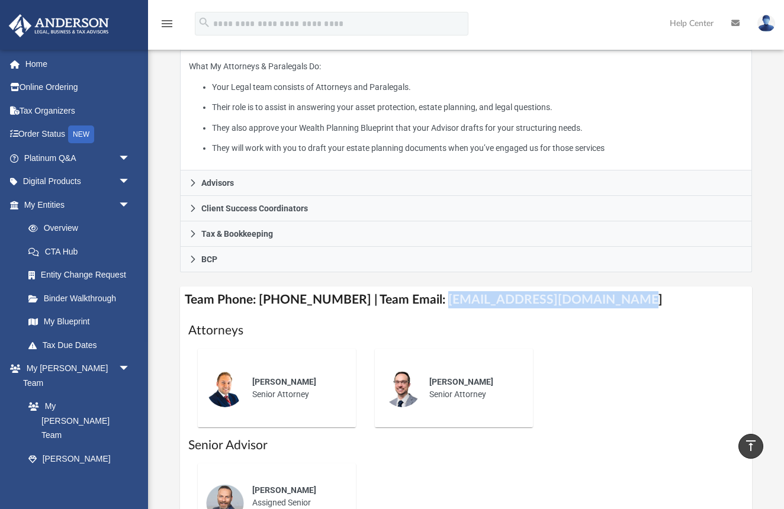  What do you see at coordinates (466, 183) in the screenshot?
I see `a: Advisors` at bounding box center [466, 183].